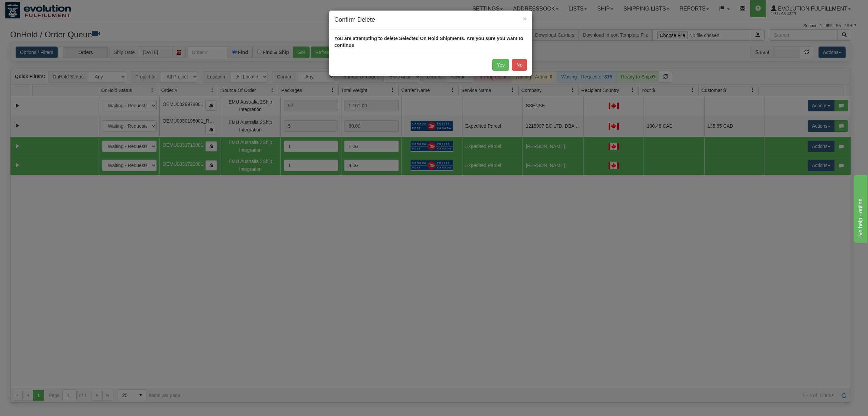 This screenshot has height=416, width=868. Describe the element at coordinates (429, 42) in the screenshot. I see `strong: You are attempting to delete Selected On Hold Shipments. Are you sure you want to continue` at that location.